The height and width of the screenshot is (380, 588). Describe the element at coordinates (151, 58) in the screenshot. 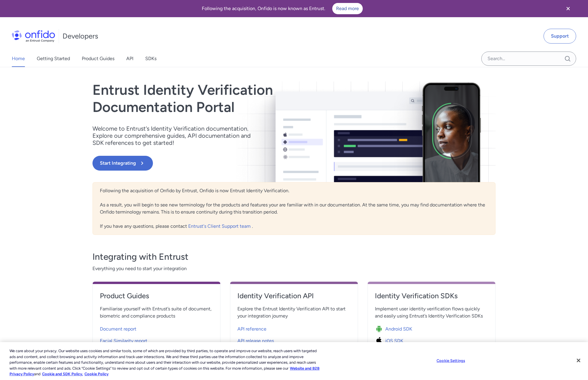

I see `a: SDKs` at that location.